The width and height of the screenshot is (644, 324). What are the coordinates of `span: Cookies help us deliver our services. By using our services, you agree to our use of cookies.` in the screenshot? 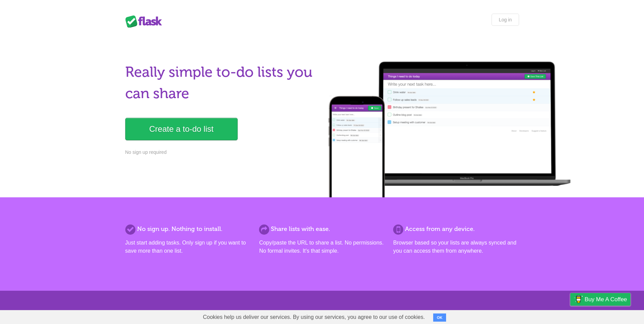 It's located at (314, 317).